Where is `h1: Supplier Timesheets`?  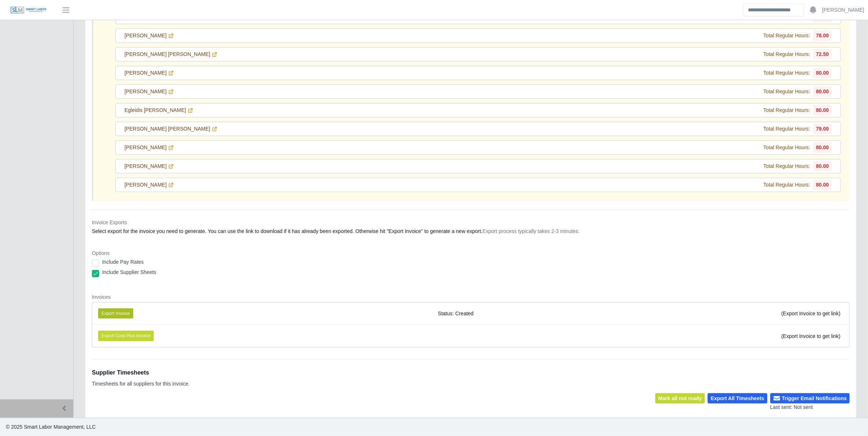 h1: Supplier Timesheets is located at coordinates (141, 373).